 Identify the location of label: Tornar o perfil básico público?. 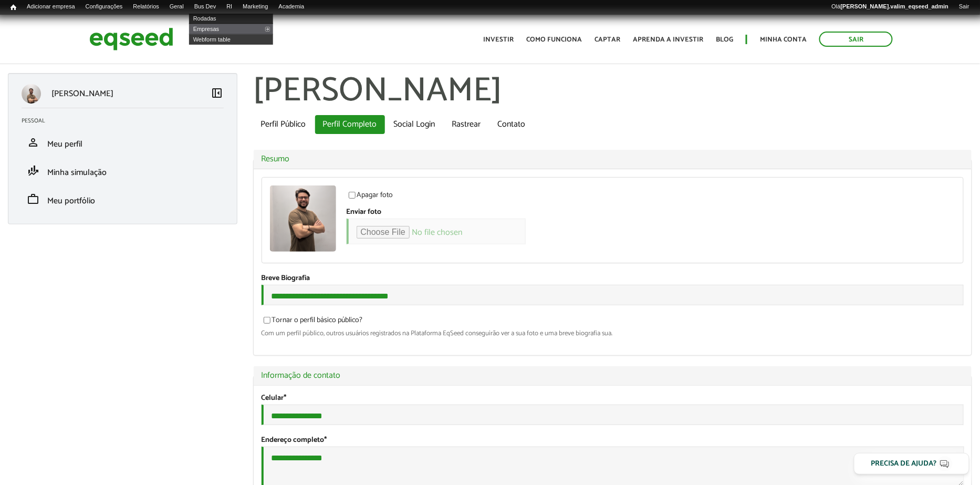
(312, 322).